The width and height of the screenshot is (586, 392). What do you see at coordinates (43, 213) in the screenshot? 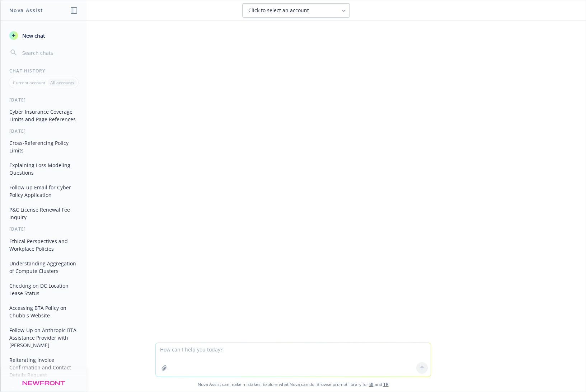
I see `button: P&C License Renewal Fee Inquiry` at bounding box center [43, 213].